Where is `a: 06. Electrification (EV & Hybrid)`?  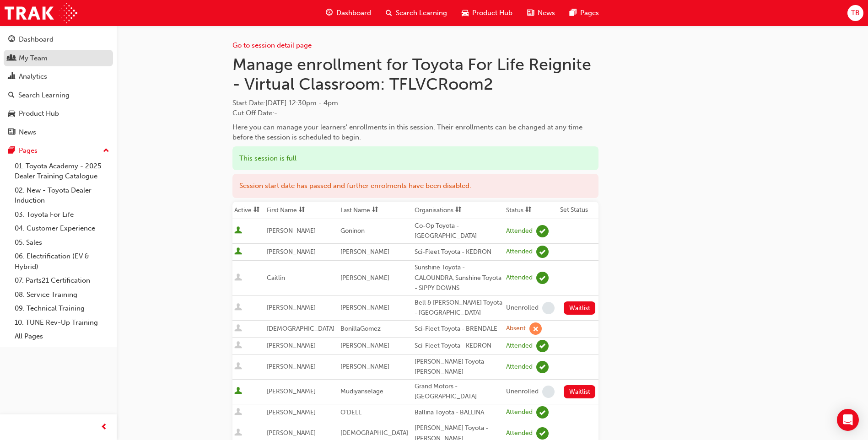 a: 06. Electrification (EV & Hybrid) is located at coordinates (62, 261).